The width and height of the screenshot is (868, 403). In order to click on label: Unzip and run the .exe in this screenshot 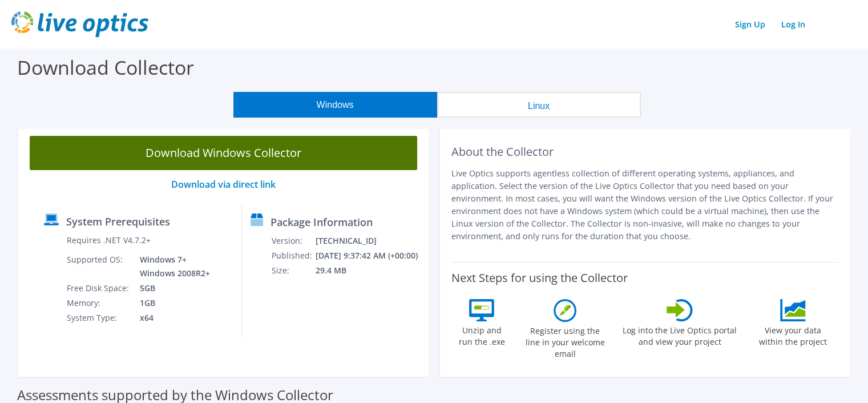, I will do `click(481, 334)`.